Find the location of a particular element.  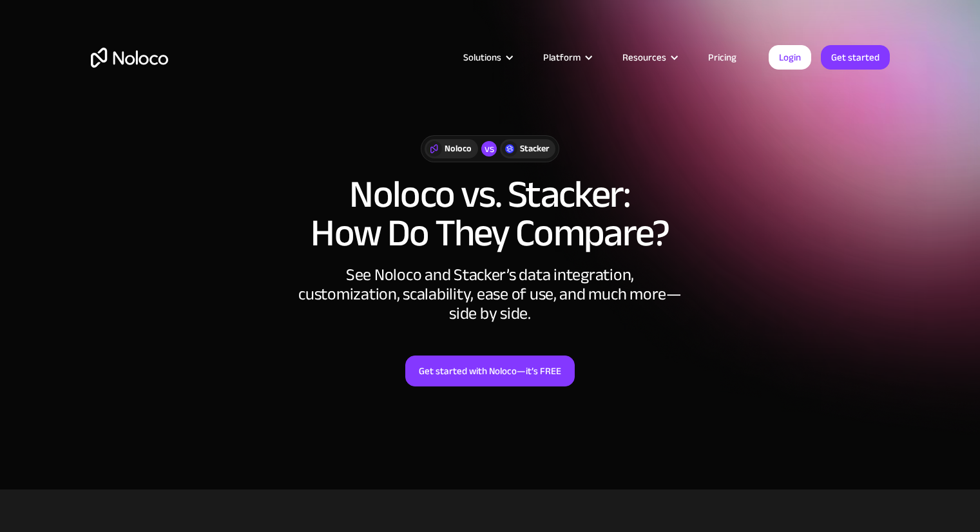

a: Get started with Noloco—it’s FREE is located at coordinates (490, 371).